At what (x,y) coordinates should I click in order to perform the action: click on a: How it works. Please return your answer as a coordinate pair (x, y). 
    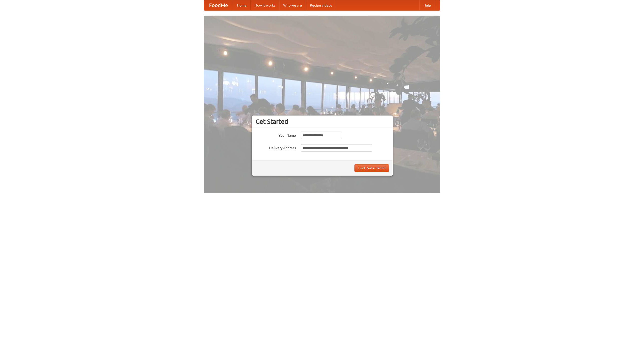
    Looking at the image, I should click on (265, 5).